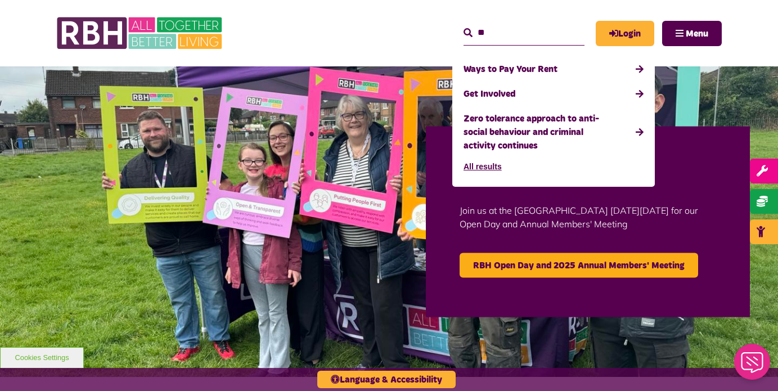  I want to click on a: Ways to Pay Your Rent, so click(554, 69).